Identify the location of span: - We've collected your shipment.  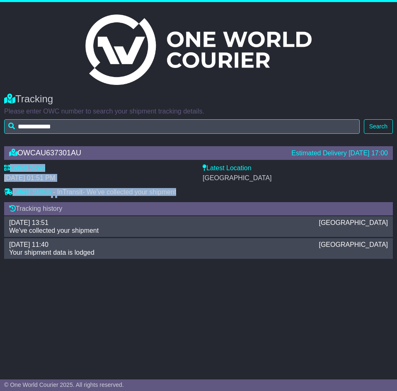
(129, 192).